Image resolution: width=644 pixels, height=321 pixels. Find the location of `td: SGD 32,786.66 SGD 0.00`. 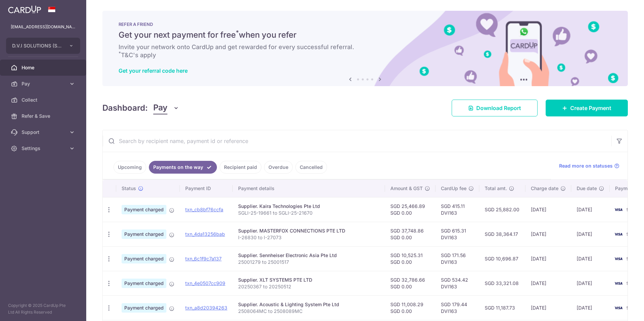

td: SGD 32,786.66 SGD 0.00 is located at coordinates (410, 283).